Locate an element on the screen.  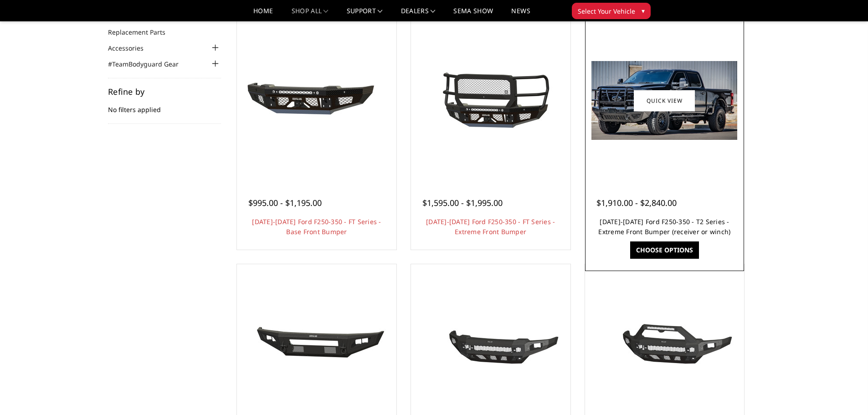
a: Support is located at coordinates (364, 14).